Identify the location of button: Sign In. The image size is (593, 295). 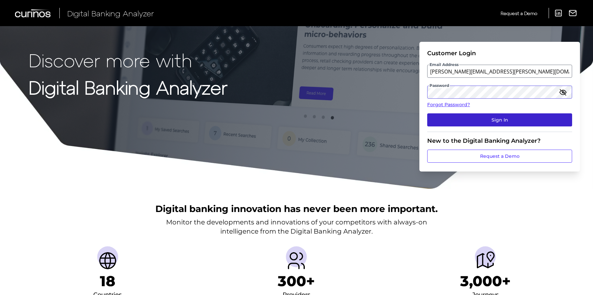
(499, 120).